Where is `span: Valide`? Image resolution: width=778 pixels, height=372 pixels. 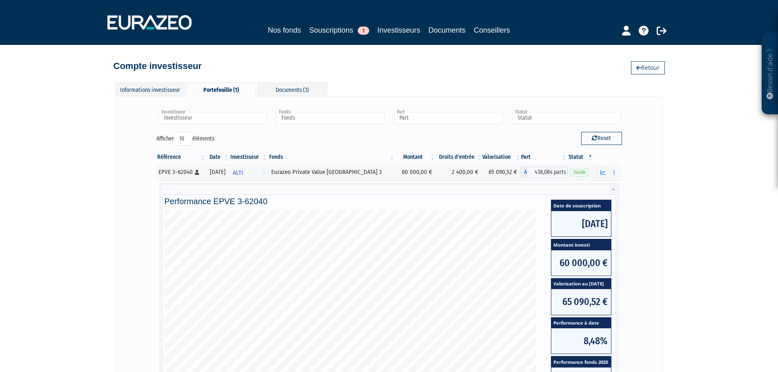 span: Valide is located at coordinates (580, 172).